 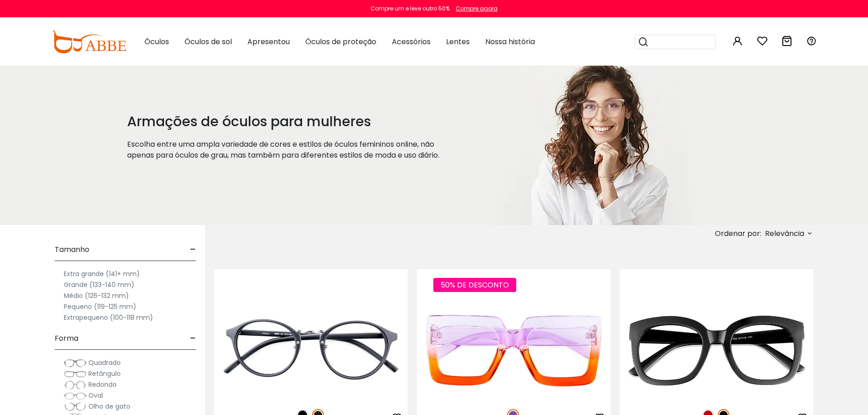 What do you see at coordinates (716, 351) in the screenshot?
I see `a: Black Gala - Plastic ,Universal Bridge Fit` at bounding box center [716, 351].